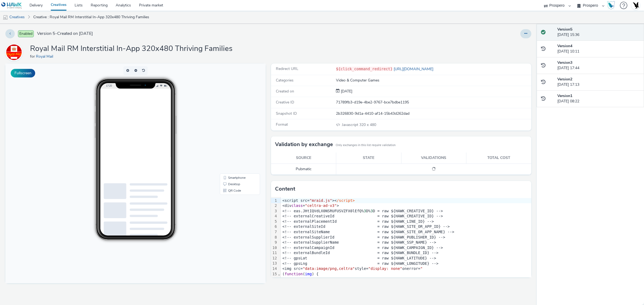  What do you see at coordinates (286, 113) in the screenshot?
I see `span: Snapshot ID` at bounding box center [286, 113].